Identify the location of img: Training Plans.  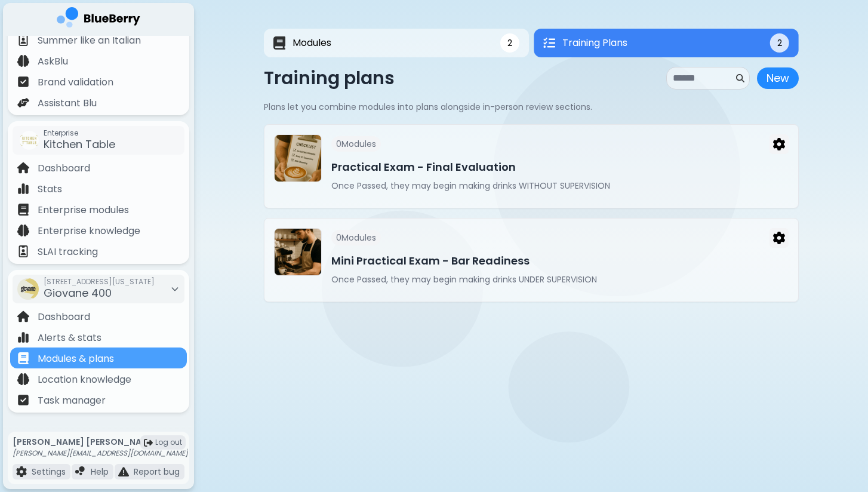
(549, 43).